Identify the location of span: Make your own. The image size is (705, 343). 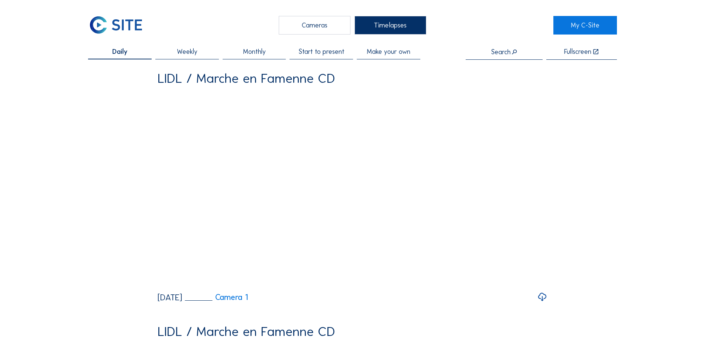
(388, 52).